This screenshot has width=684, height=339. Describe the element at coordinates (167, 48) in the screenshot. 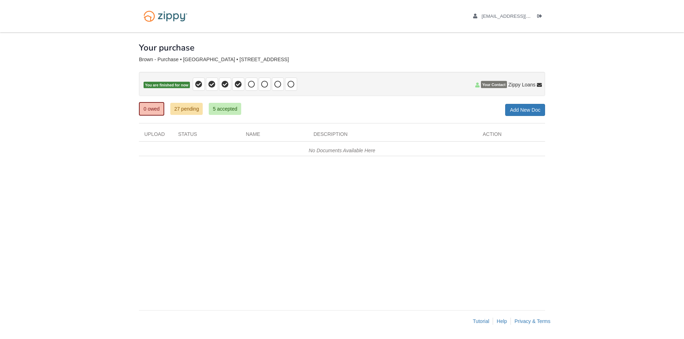

I see `h1: Your purchase` at that location.